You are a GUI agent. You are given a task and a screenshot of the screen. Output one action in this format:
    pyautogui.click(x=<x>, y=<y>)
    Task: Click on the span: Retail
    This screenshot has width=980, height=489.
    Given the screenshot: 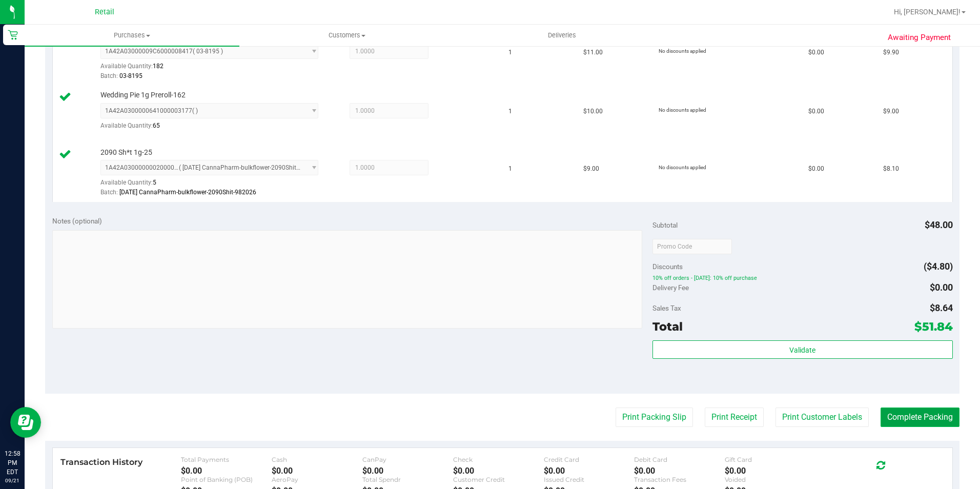 What is the action you would take?
    pyautogui.click(x=104, y=12)
    